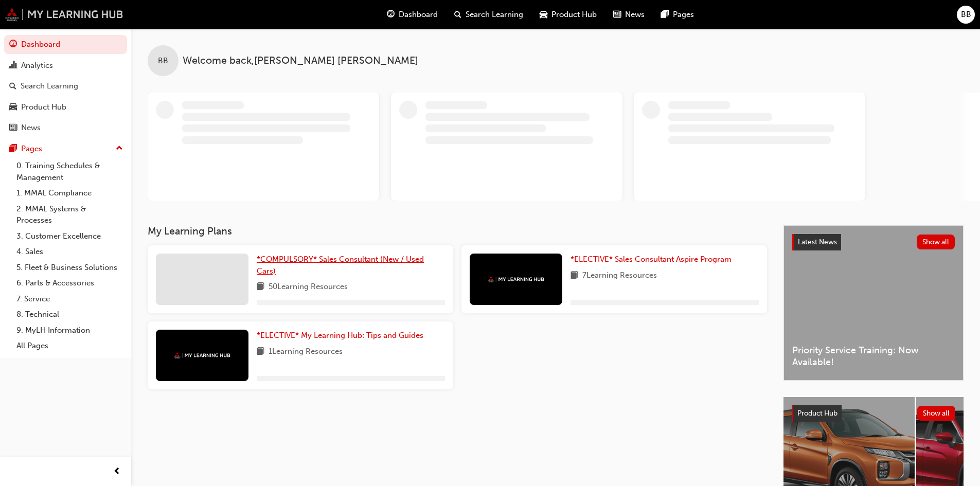 Image resolution: width=980 pixels, height=486 pixels. Describe the element at coordinates (457, 231) in the screenshot. I see `h3: My Learning Plans` at that location.